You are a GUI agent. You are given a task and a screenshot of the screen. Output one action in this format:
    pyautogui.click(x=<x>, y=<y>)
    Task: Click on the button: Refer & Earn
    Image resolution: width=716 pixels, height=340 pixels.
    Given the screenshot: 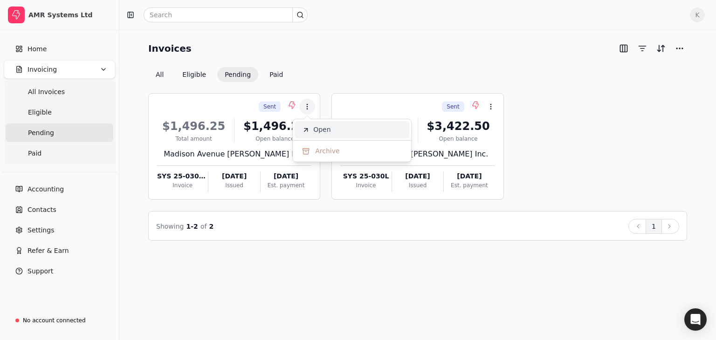 What is the action you would take?
    pyautogui.click(x=59, y=251)
    